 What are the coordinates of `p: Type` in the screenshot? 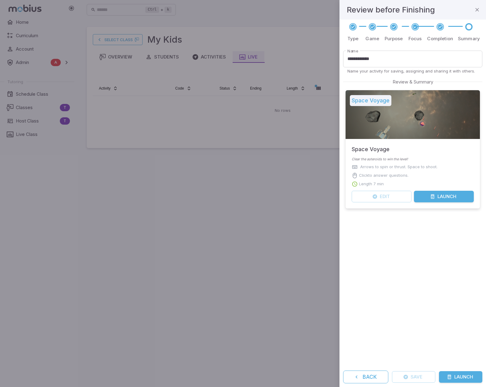 It's located at (353, 39).